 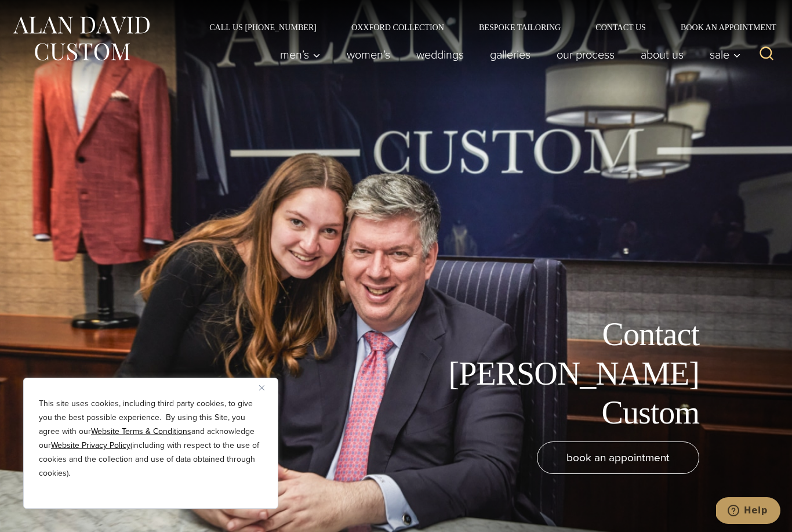 I want to click on p: This site uses cookies, including third party cookies, to give you the best possible experience. ..., so click(x=151, y=438).